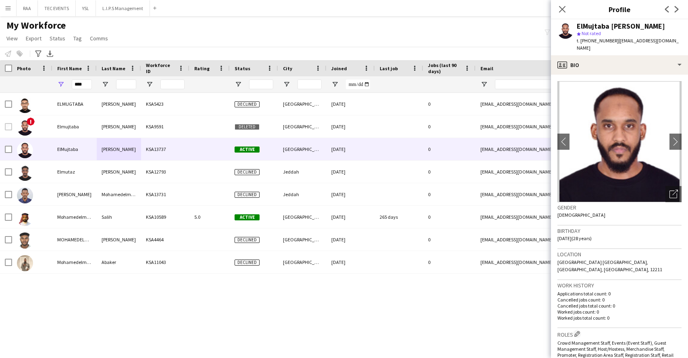  Describe the element at coordinates (75, 126) in the screenshot. I see `div: Elmujtaba` at that location.